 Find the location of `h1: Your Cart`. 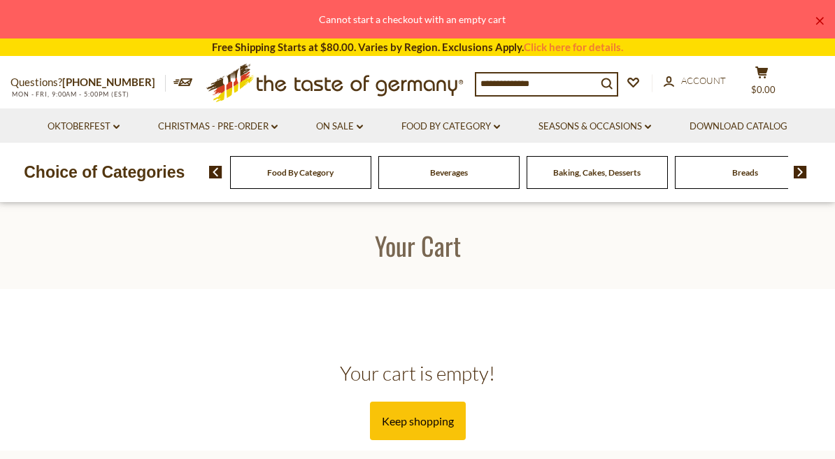

h1: Your Cart is located at coordinates (418, 245).